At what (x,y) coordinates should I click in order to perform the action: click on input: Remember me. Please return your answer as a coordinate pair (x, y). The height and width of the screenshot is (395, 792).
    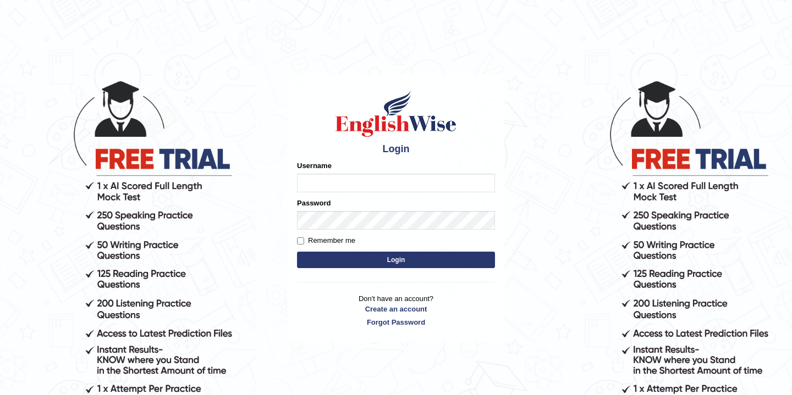
    Looking at the image, I should click on (300, 241).